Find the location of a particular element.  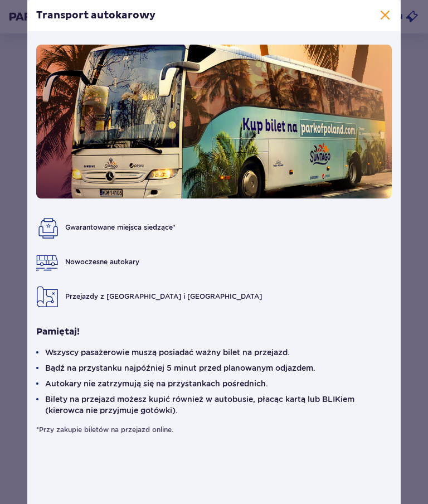

p: Wszyscy pasażerowie muszą posiadać ważny bilet na przejazd. is located at coordinates (167, 352).